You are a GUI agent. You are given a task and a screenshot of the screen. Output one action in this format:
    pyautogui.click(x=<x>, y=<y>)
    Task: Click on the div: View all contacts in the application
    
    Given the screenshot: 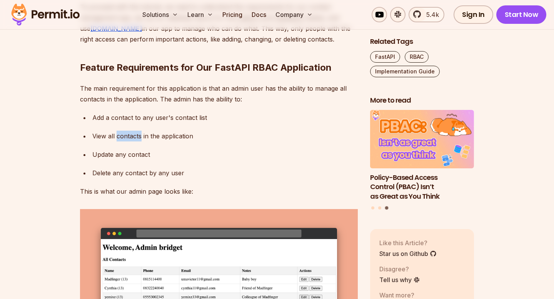 What is the action you would take?
    pyautogui.click(x=225, y=136)
    